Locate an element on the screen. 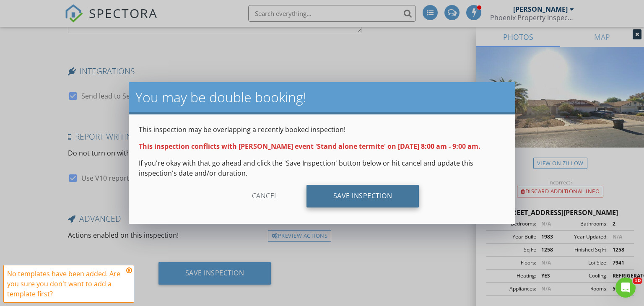 The height and width of the screenshot is (306, 644). span: 10 is located at coordinates (637, 281).